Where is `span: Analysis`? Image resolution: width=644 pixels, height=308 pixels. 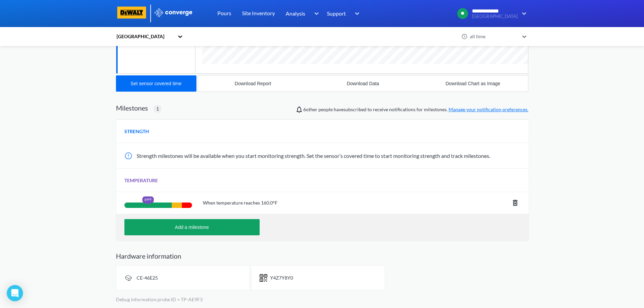
span: Analysis is located at coordinates (295, 13).